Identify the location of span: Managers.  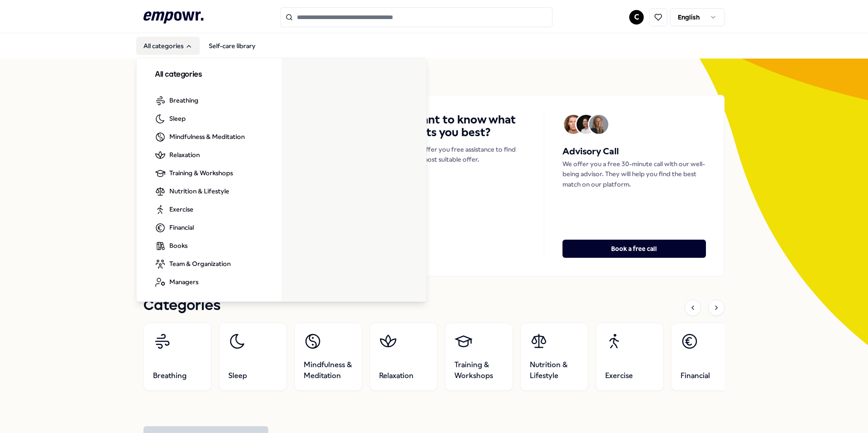
(184, 282).